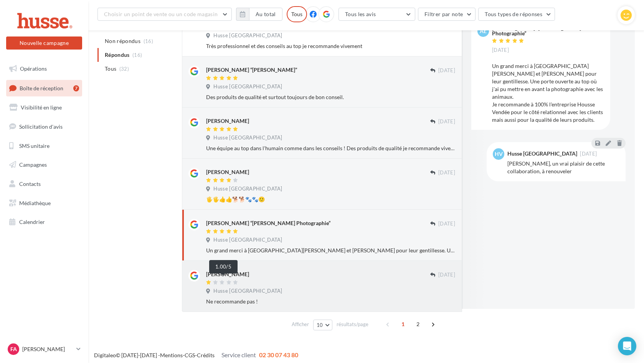  Describe the element at coordinates (377, 14) in the screenshot. I see `button: Tous les avis` at that location.